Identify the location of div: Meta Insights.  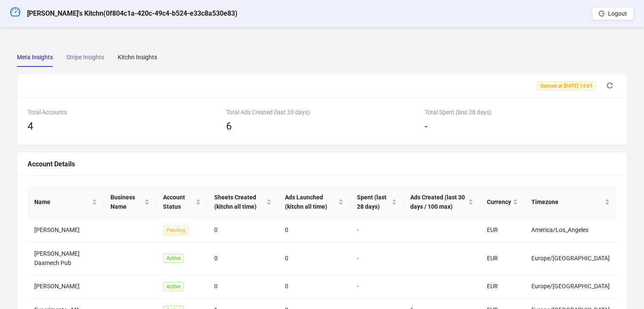
(35, 57).